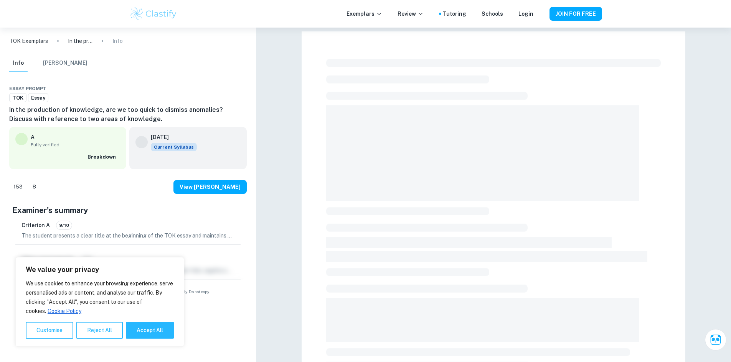  What do you see at coordinates (575, 14) in the screenshot?
I see `button: JOIN FOR FREE` at bounding box center [575, 14].